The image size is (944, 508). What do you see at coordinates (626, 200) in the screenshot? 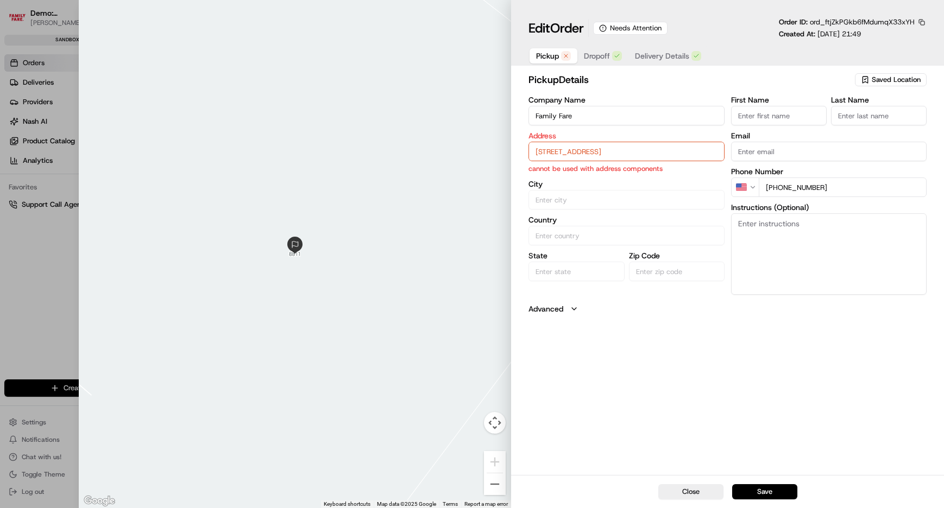
I see `input: Enter city` at bounding box center [626, 200].